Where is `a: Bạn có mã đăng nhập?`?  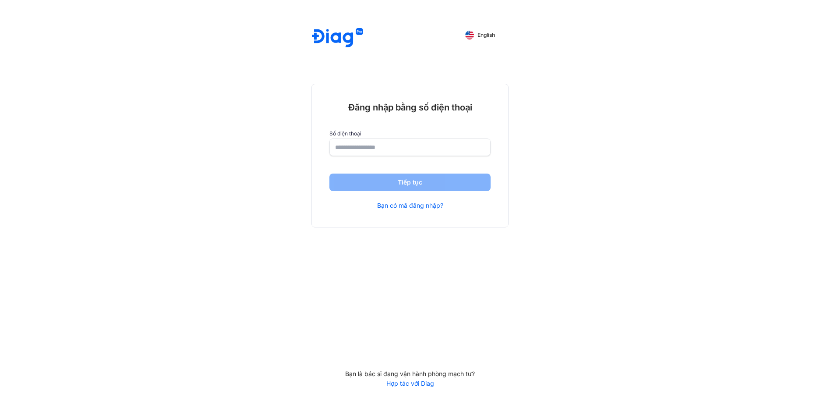
a: Bạn có mã đăng nhập? is located at coordinates (410, 205).